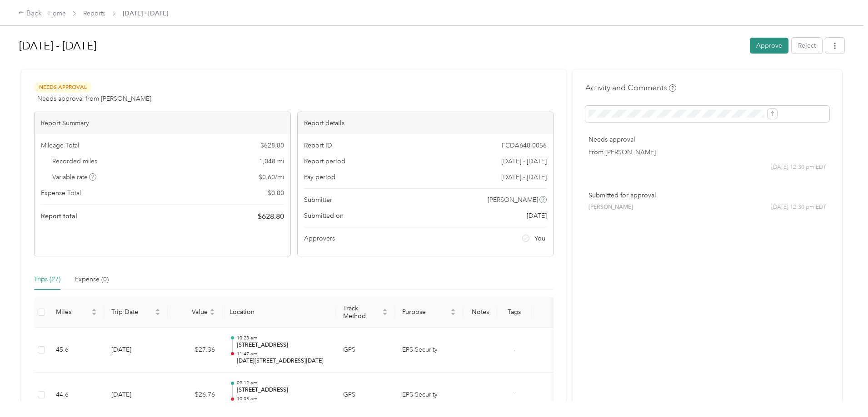  Describe the element at coordinates (429, 313) in the screenshot. I see `th: Purpose` at that location.